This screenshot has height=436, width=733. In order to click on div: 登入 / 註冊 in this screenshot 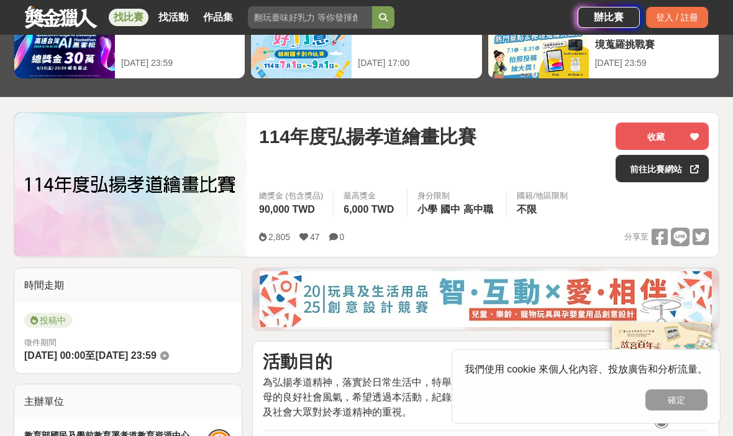, I will do `click(677, 17)`.